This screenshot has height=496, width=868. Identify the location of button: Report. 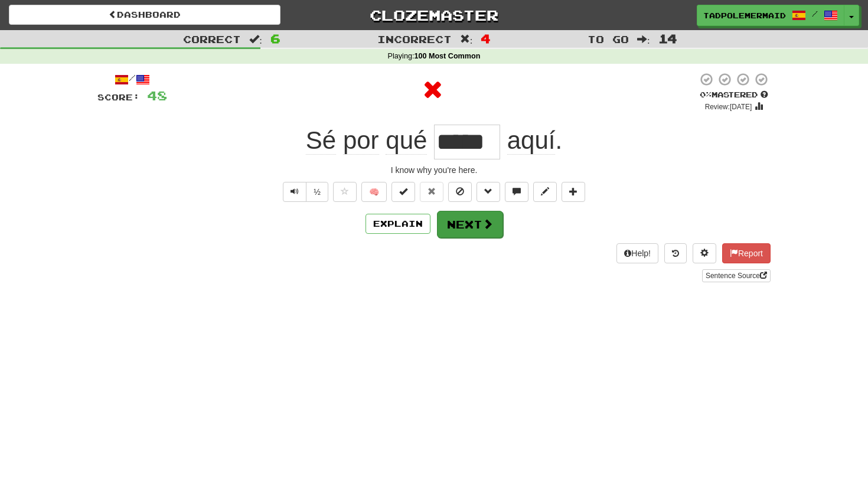
(746, 253).